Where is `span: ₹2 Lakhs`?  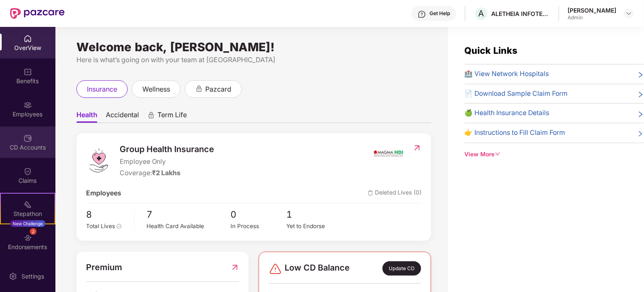
span: ₹2 Lakhs is located at coordinates (166, 173).